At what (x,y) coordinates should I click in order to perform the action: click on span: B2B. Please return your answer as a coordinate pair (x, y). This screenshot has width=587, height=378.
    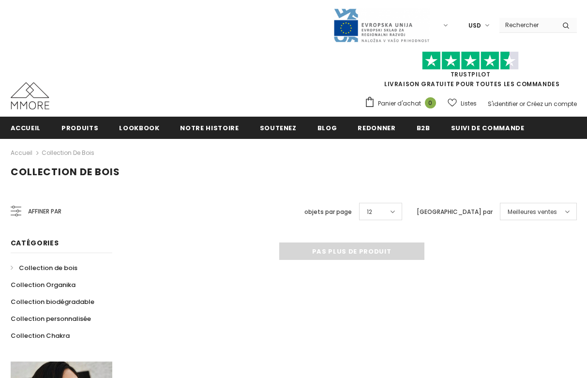
    Looking at the image, I should click on (423, 128).